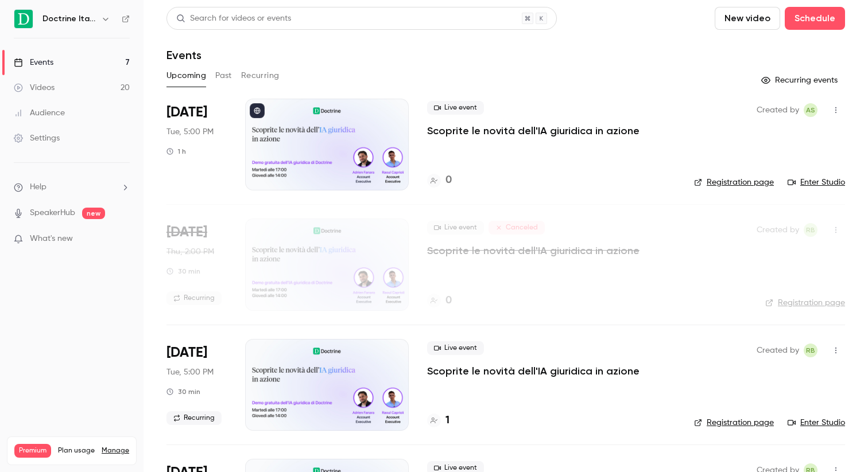 Image resolution: width=868 pixels, height=472 pixels. I want to click on span: Help, so click(38, 187).